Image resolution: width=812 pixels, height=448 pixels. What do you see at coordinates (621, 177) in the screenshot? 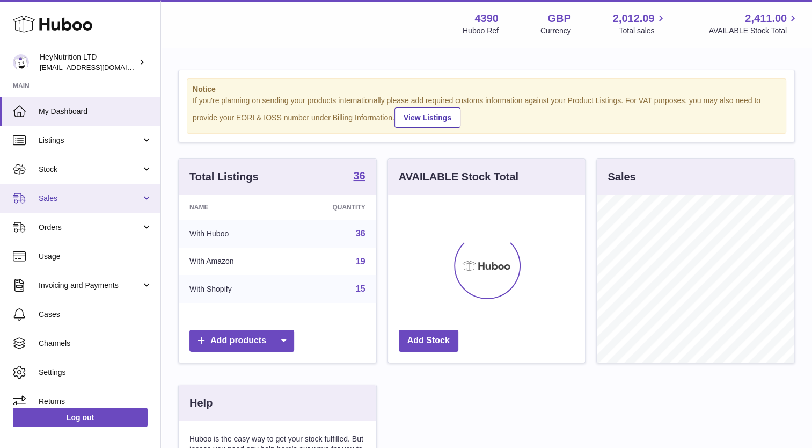
I see `h3: Sales` at bounding box center [621, 177].